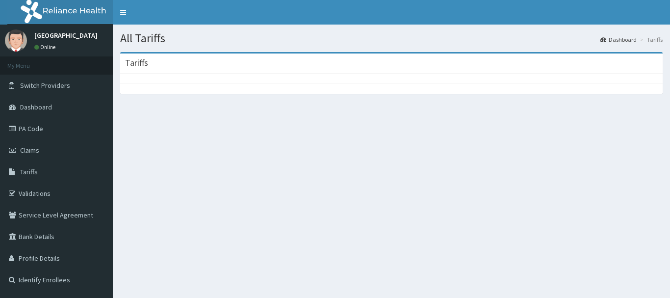 The image size is (670, 298). Describe the element at coordinates (136, 63) in the screenshot. I see `h3: Tariffs` at that location.